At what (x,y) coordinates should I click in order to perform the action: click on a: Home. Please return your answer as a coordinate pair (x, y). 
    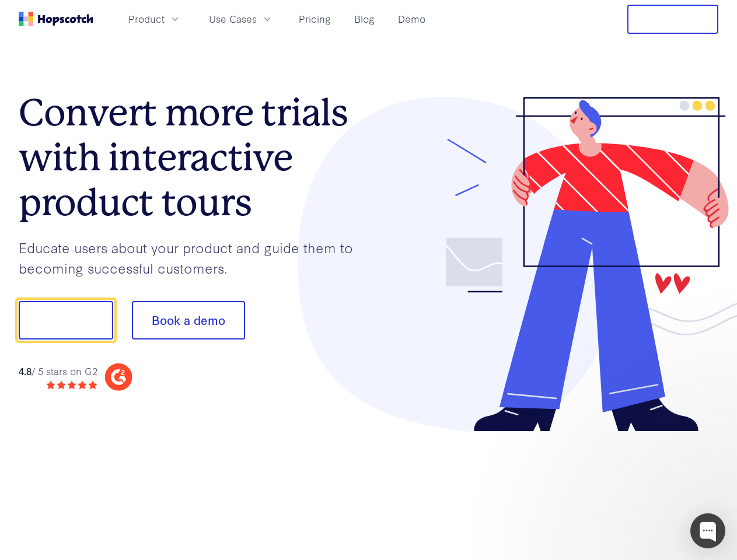
    Looking at the image, I should click on (56, 19).